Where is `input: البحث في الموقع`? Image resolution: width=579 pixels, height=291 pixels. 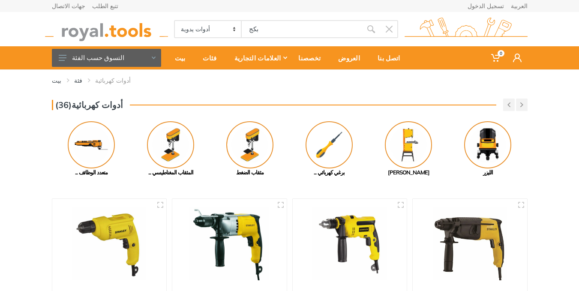 input: البحث في الموقع is located at coordinates (302, 29).